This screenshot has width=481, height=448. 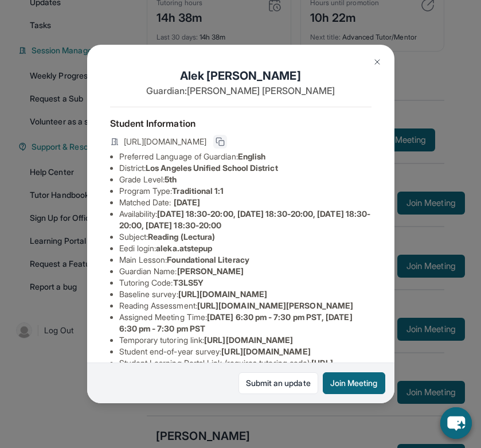 What do you see at coordinates (278, 383) in the screenshot?
I see `a: Submit an update` at bounding box center [278, 383].